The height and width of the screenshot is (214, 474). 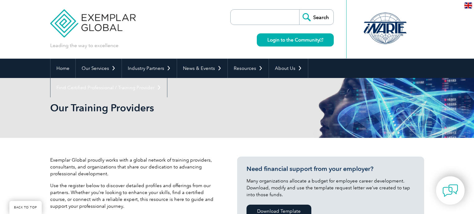 I want to click on a: Resources, so click(x=248, y=68).